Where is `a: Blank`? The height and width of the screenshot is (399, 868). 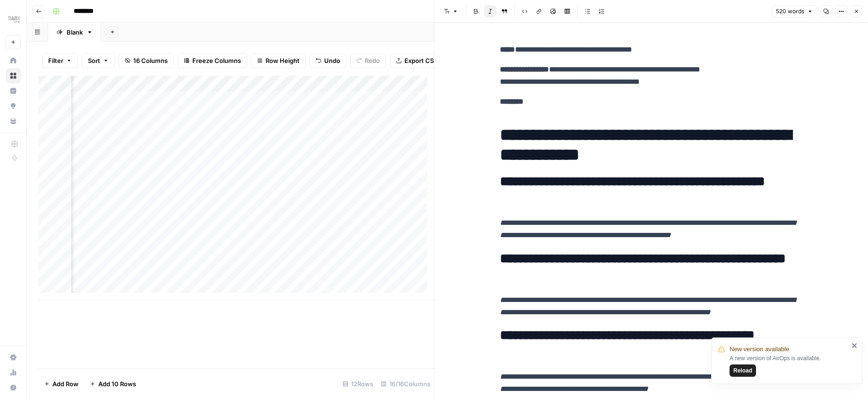 a: Blank is located at coordinates (74, 32).